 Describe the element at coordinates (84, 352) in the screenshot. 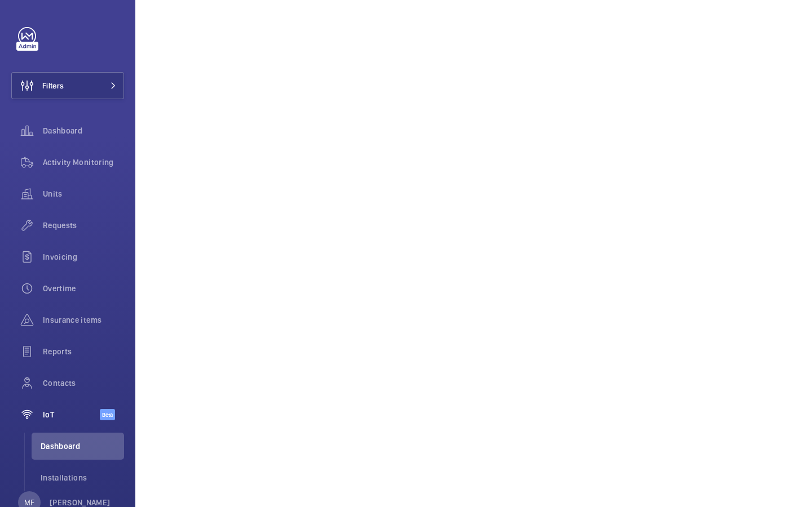

I see `span: Reports` at that location.